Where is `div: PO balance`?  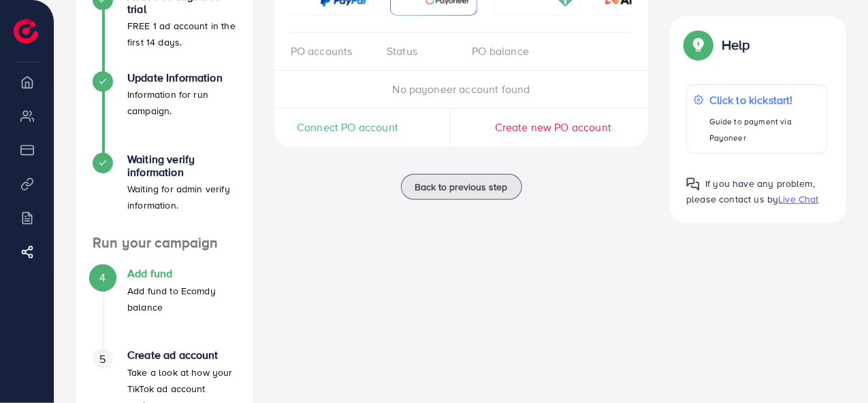
div: PO balance is located at coordinates (503, 51).